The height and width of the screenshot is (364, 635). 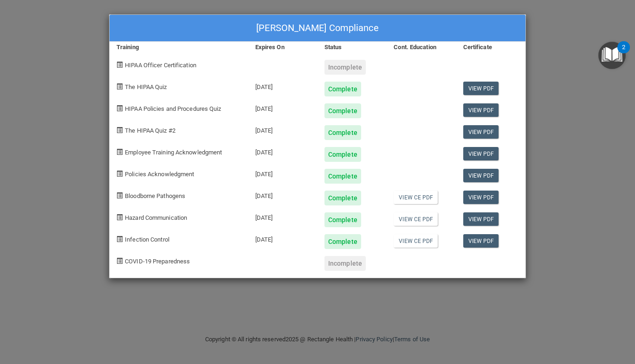 I want to click on span: Bloodborne Pathogens, so click(x=155, y=196).